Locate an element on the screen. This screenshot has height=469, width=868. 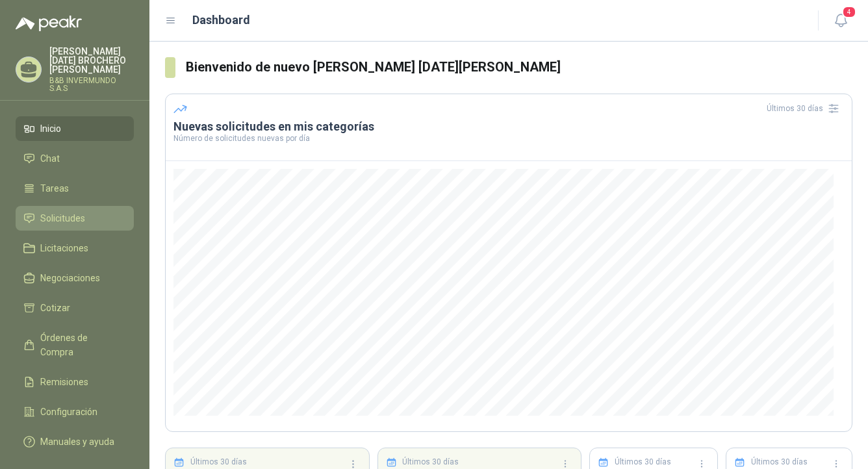
span: Cotizar is located at coordinates (55, 308).